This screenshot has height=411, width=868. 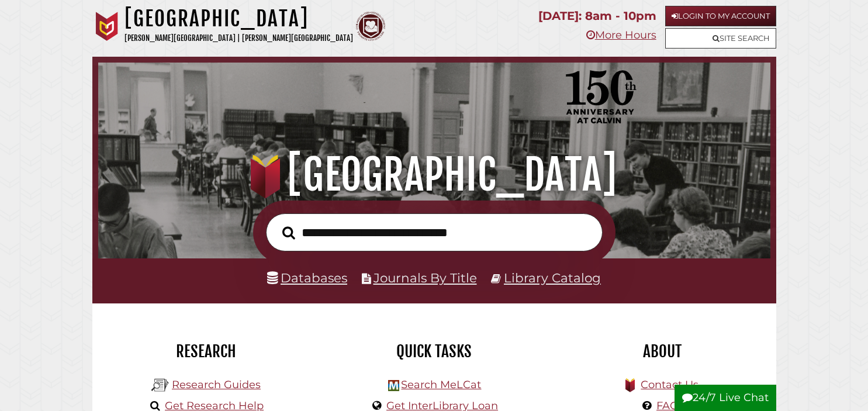 What do you see at coordinates (307, 277) in the screenshot?
I see `a: Databases` at bounding box center [307, 277].